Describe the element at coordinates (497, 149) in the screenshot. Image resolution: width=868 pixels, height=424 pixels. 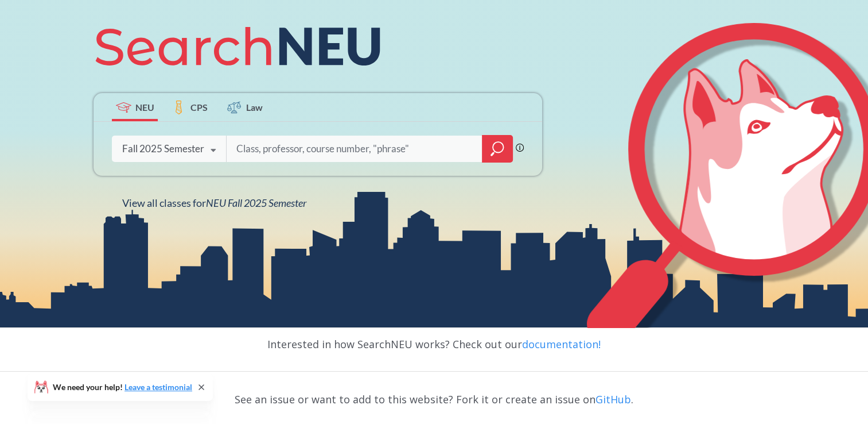
I see `div: magnifying glass` at that location.